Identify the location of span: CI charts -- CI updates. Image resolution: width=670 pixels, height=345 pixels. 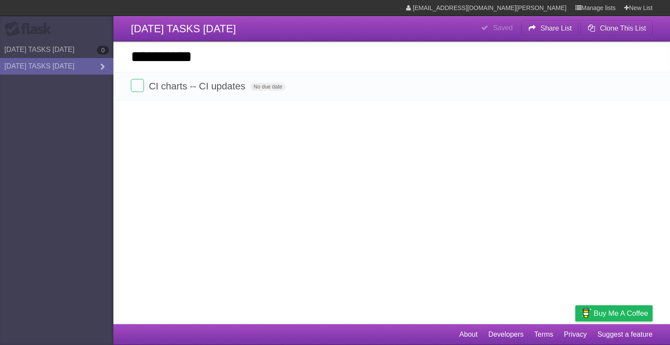
(198, 86).